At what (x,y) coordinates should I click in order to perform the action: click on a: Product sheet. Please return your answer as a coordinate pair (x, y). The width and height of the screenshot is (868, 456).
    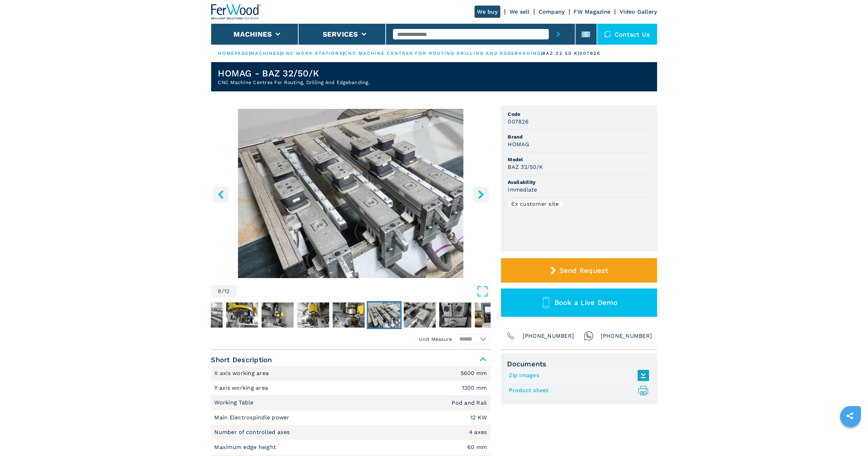
    Looking at the image, I should click on (577, 390).